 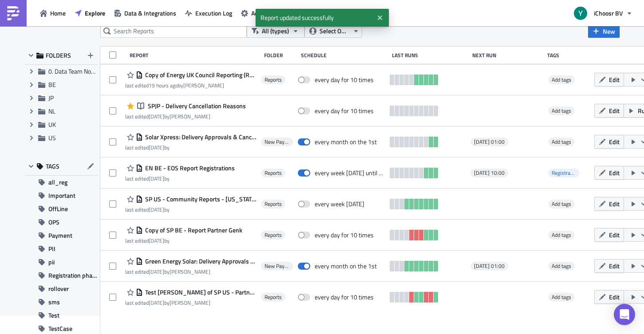 I want to click on span: SP US - Community Reports - Minnesota, so click(x=199, y=199).